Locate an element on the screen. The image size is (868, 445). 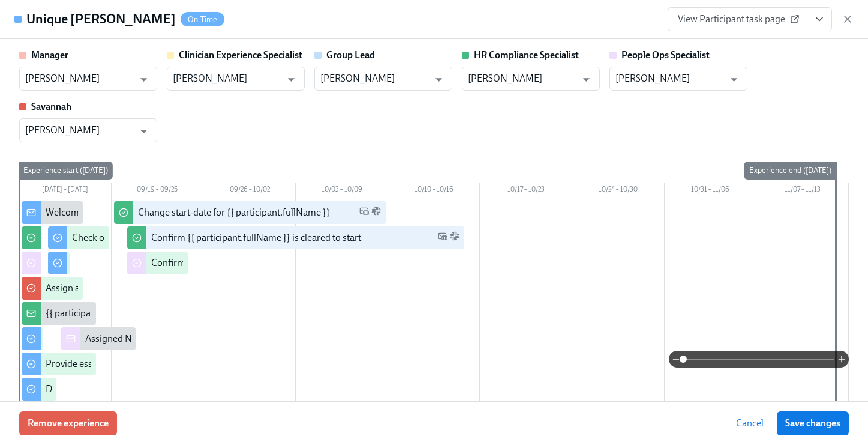
button: Cancel is located at coordinates (750, 423).